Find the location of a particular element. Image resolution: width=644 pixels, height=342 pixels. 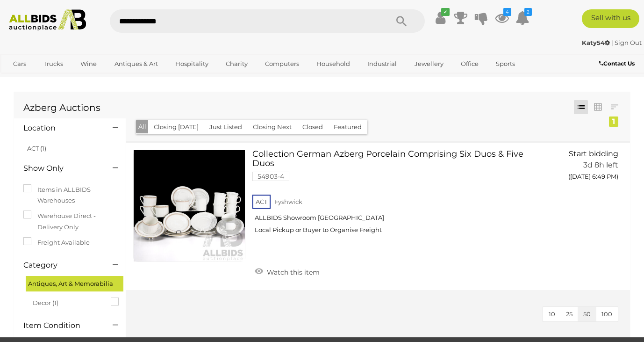

strong: Katy54 is located at coordinates (596, 43).